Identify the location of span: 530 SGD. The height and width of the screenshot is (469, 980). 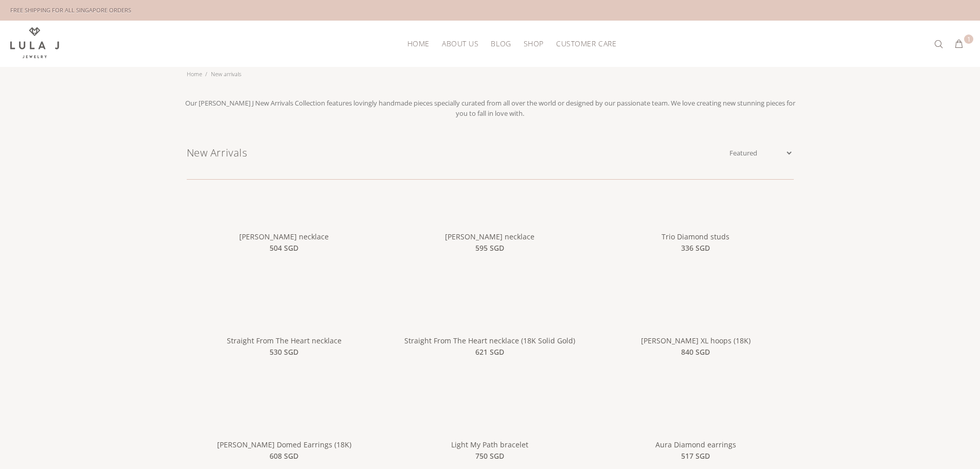
(284, 352).